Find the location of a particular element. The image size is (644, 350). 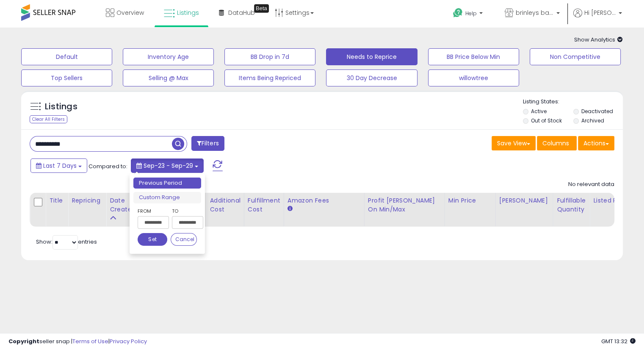

button: Top Sellers is located at coordinates (66, 78).